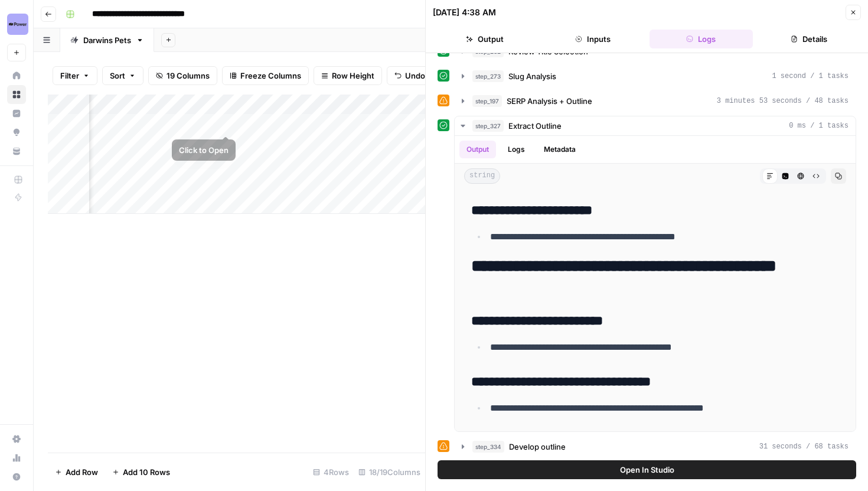 This screenshot has height=491, width=868. I want to click on button: Open In Studio, so click(647, 470).